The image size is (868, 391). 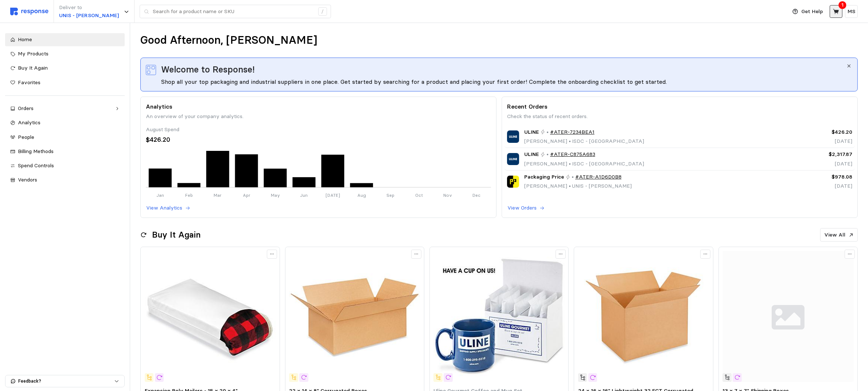 I want to click on p: 1, so click(x=842, y=5).